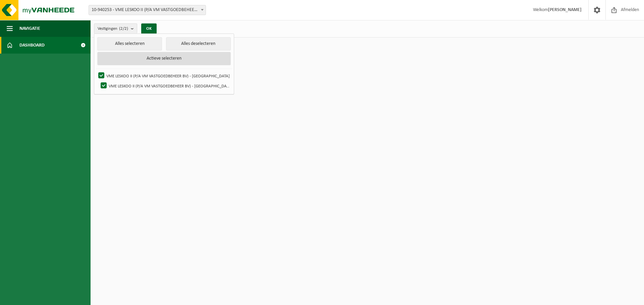  I want to click on span: 10-940253 - VME LESKOO II (P/A VM VASTGOEDBEHEER BV) - OUDENAARDE, so click(147, 10).